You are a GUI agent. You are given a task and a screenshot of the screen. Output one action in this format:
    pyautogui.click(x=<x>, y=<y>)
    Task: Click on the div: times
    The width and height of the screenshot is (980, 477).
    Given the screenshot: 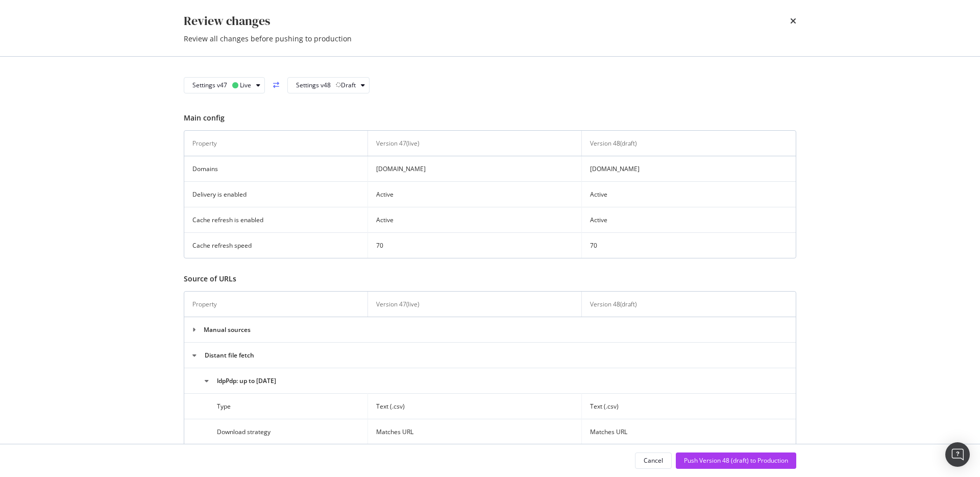 What is the action you would take?
    pyautogui.click(x=794, y=21)
    